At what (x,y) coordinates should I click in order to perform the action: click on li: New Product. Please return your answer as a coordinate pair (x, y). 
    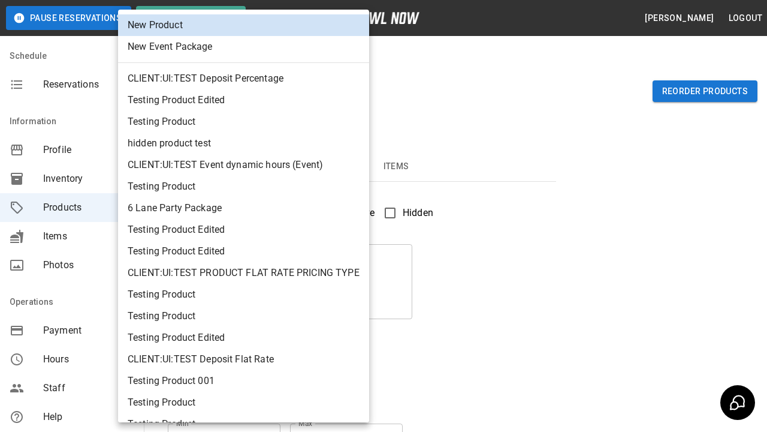
    Looking at the image, I should click on (243, 25).